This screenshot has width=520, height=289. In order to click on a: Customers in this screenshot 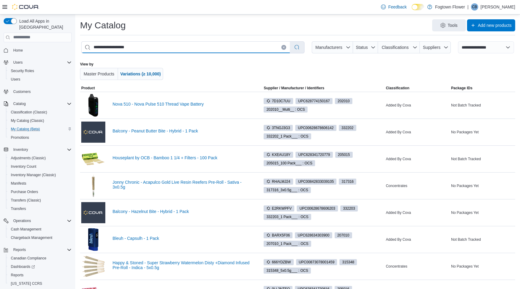, I will do `click(22, 92)`.